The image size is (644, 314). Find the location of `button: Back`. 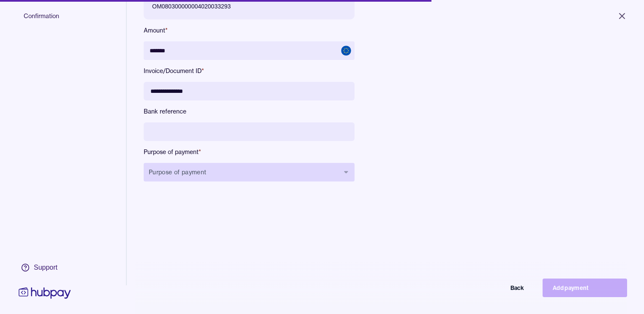

button: Back is located at coordinates (492, 288).